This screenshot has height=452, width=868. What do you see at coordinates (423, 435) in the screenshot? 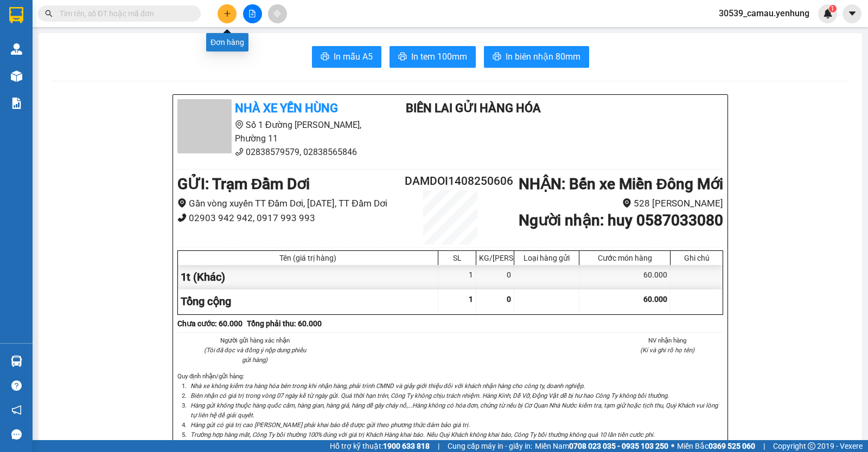
I see `i: Trường hợp hàng mất, Công Ty bồi thường 100% đúng với giá trị Khách Hàng khai báo. Nếu Quý Khách ...` at bounding box center [423, 435].